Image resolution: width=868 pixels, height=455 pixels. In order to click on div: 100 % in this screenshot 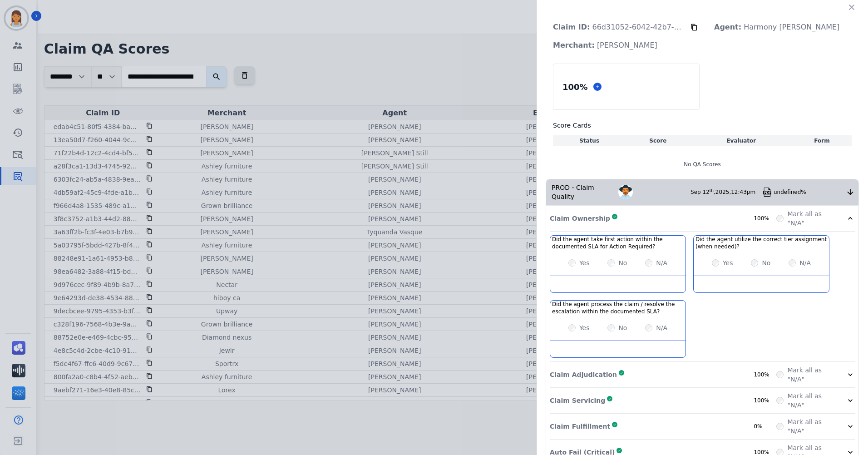, I will do `click(575, 86)`.